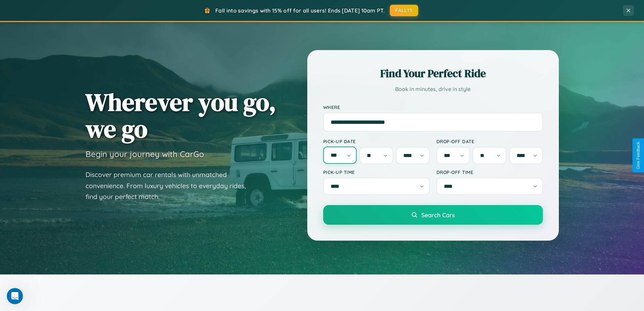  Describe the element at coordinates (433, 89) in the screenshot. I see `p: Book in minutes, drive in style` at that location.